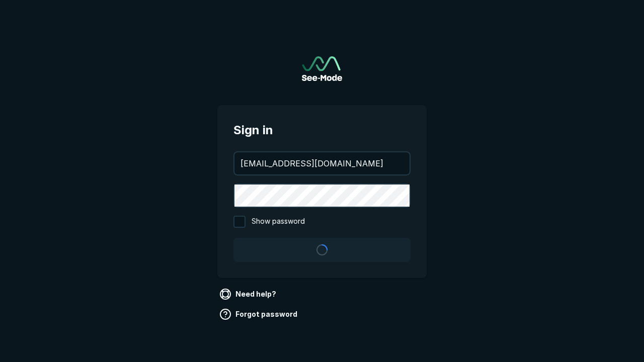 Image resolution: width=644 pixels, height=362 pixels. Describe the element at coordinates (322, 130) in the screenshot. I see `span: Sign in` at that location.